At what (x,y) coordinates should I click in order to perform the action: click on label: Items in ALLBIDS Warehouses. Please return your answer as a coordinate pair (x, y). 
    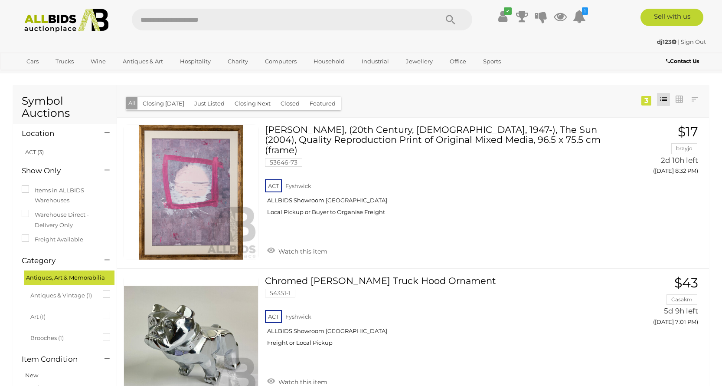
    Looking at the image, I should click on (65, 195).